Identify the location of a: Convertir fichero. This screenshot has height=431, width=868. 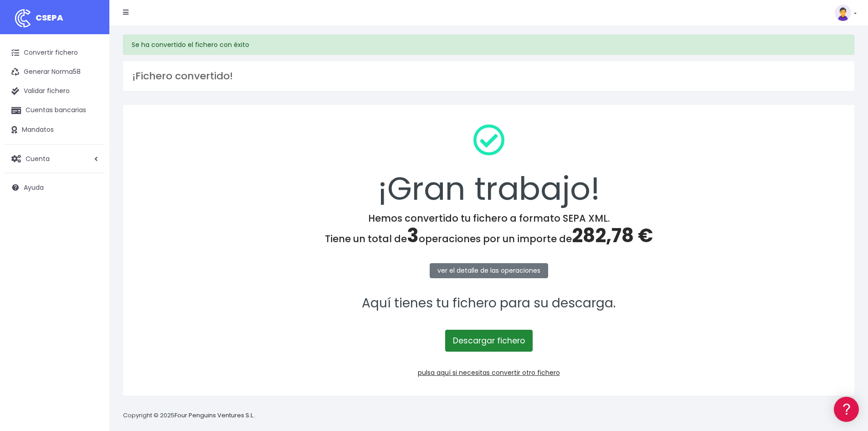
(54, 53).